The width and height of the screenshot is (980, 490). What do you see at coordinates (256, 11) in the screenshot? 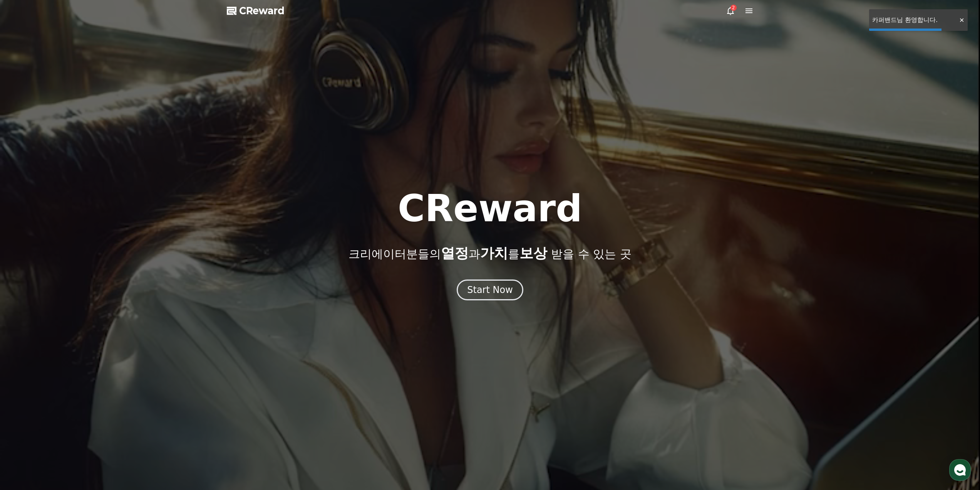
I see `a: CReward` at bounding box center [256, 11].